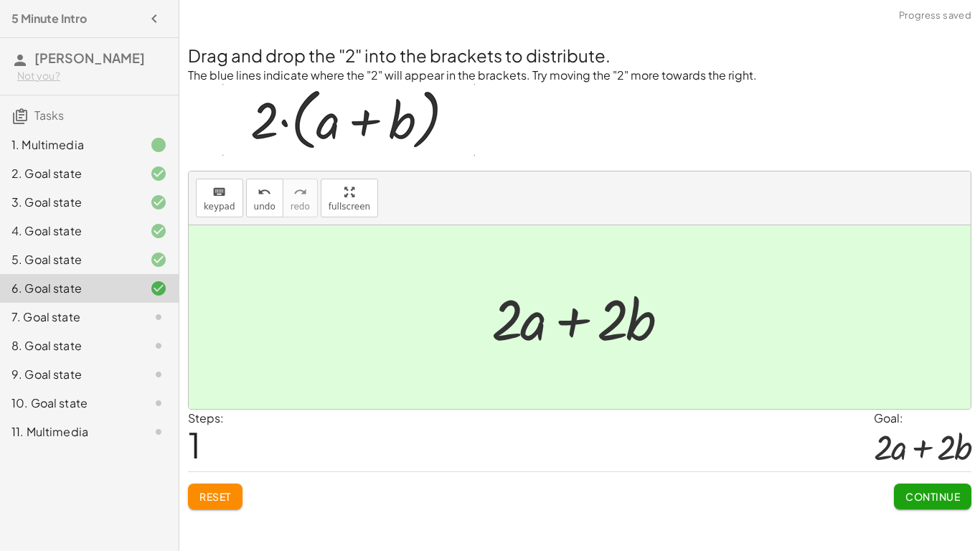  Describe the element at coordinates (265, 206) in the screenshot. I see `span: undo` at that location.